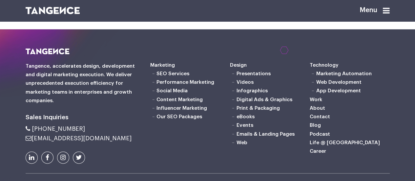 The height and width of the screenshot is (181, 415). Describe the element at coordinates (315, 125) in the screenshot. I see `a: Blog` at that location.